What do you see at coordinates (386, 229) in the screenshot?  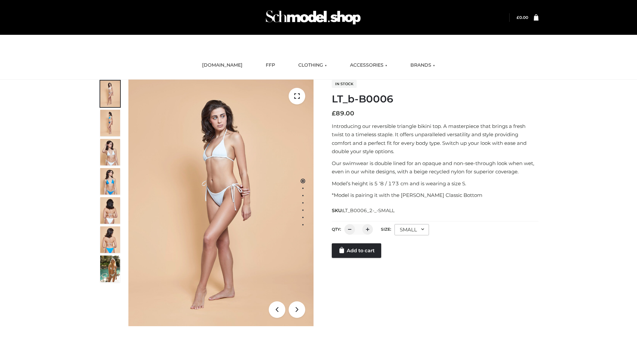 I see `label: Size:` at bounding box center [386, 229].